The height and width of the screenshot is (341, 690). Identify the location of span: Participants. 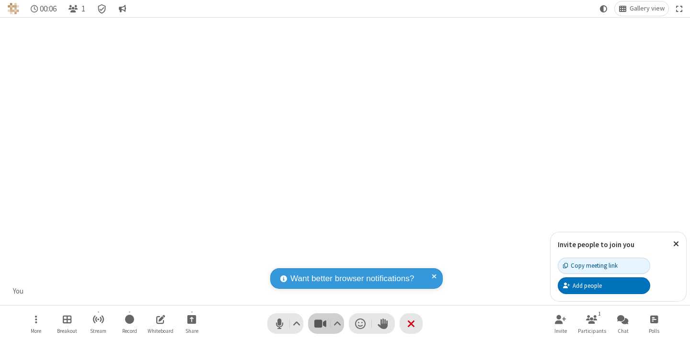
(592, 331).